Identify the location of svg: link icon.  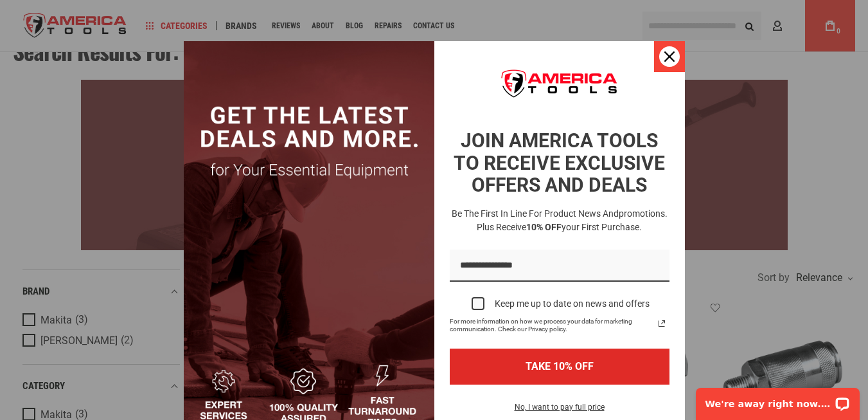
(662, 323).